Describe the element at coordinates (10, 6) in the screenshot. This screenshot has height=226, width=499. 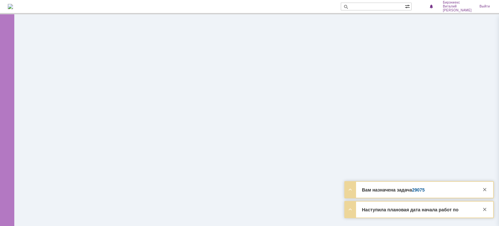
I see `a: Перейти на домашнюю страницу` at that location.